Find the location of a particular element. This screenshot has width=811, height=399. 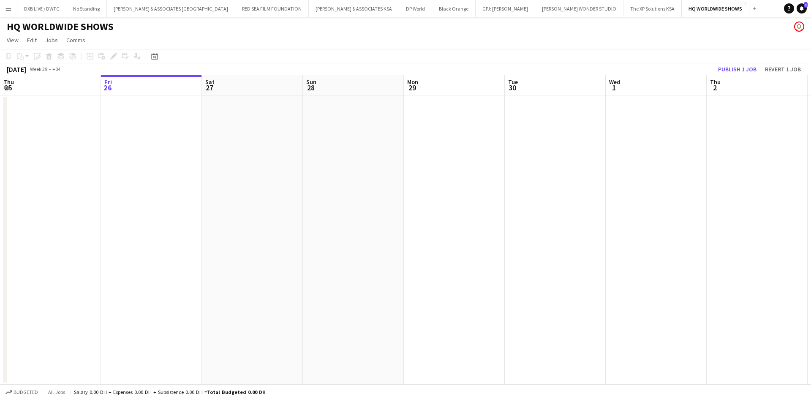

a: Edit is located at coordinates (32, 40).